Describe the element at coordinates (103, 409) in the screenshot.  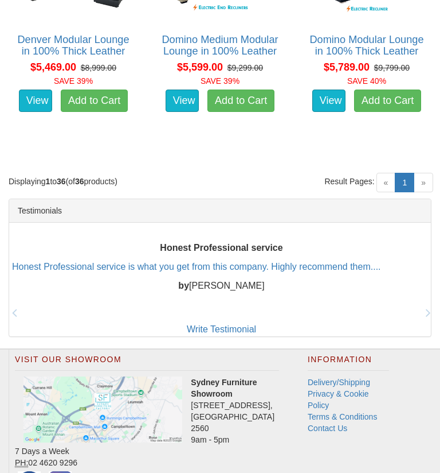
I see `img: Click to activate map` at that location.